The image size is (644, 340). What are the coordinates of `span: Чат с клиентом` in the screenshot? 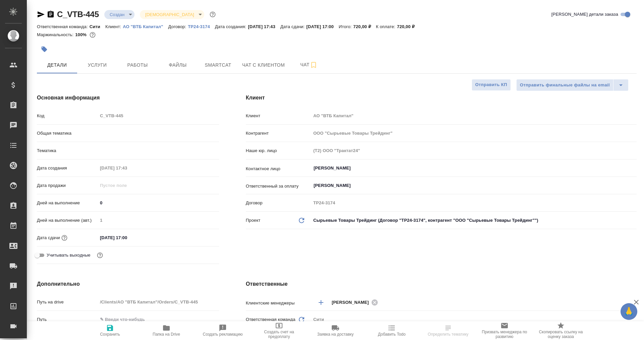 It's located at (263, 65).